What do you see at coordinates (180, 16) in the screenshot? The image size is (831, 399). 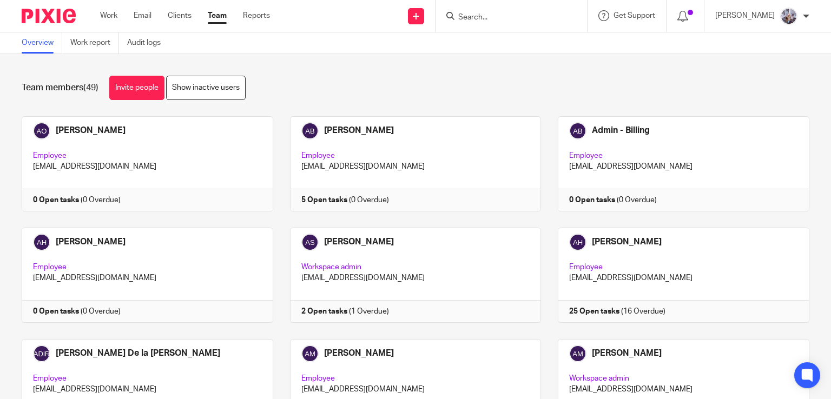 I see `a: Clients` at bounding box center [180, 16].